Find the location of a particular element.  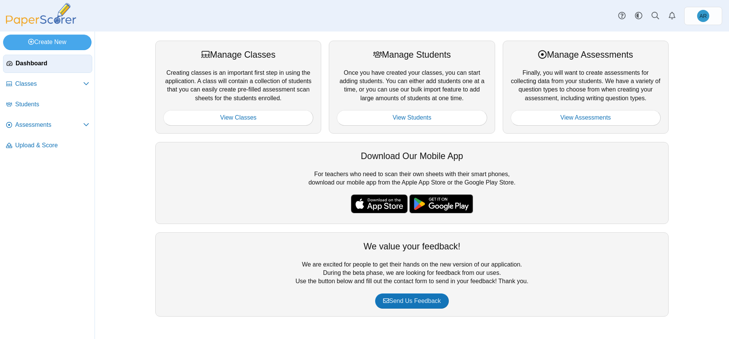

div: Manage Assessments is located at coordinates (585, 55).